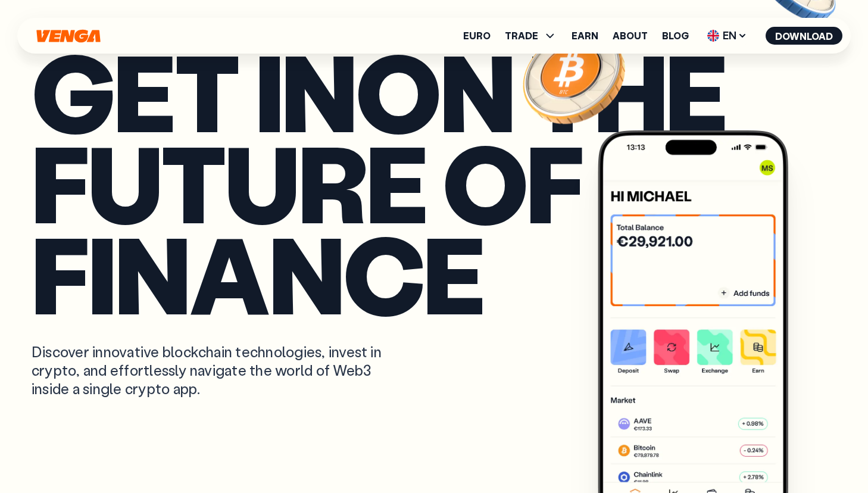  I want to click on p: Discover innovative blockchain technologies, invest in crypto, and effortlessly navigate the worl..., so click(220, 371).